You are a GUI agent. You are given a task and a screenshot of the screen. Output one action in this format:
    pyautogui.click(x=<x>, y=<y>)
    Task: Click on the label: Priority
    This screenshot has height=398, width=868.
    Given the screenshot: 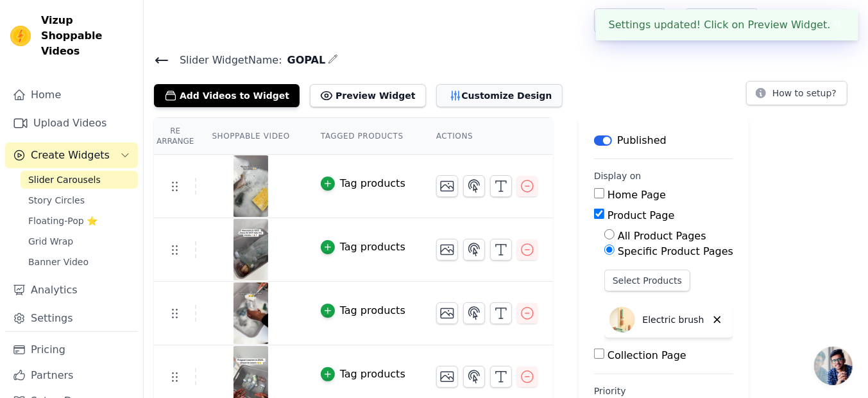 What is the action you would take?
    pyautogui.click(x=663, y=390)
    